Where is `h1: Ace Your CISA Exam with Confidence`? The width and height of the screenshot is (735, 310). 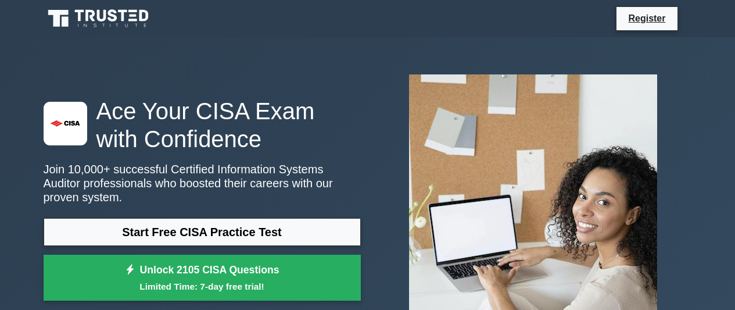 h1: Ace Your CISA Exam with Confidence is located at coordinates (202, 125).